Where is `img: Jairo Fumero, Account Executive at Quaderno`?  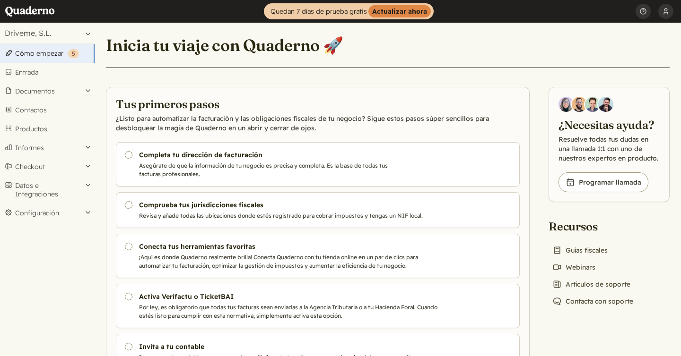
img: Jairo Fumero, Account Executive at Quaderno is located at coordinates (579, 104).